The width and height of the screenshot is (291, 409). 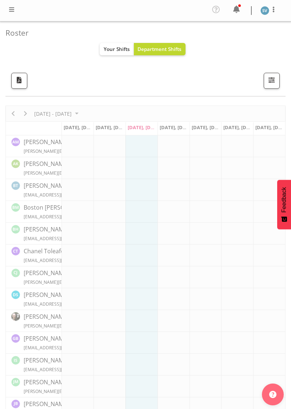 What do you see at coordinates (273, 394) in the screenshot?
I see `img: help-xxl-2.png` at bounding box center [273, 394].